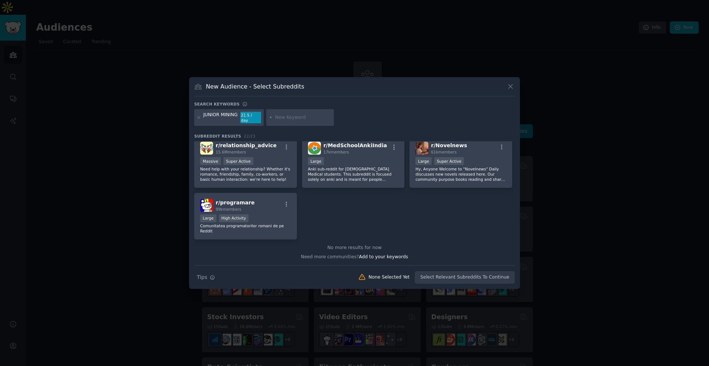 This screenshot has width=709, height=366. What do you see at coordinates (354, 256) in the screenshot?
I see `div: Need more communities?` at bounding box center [354, 256].